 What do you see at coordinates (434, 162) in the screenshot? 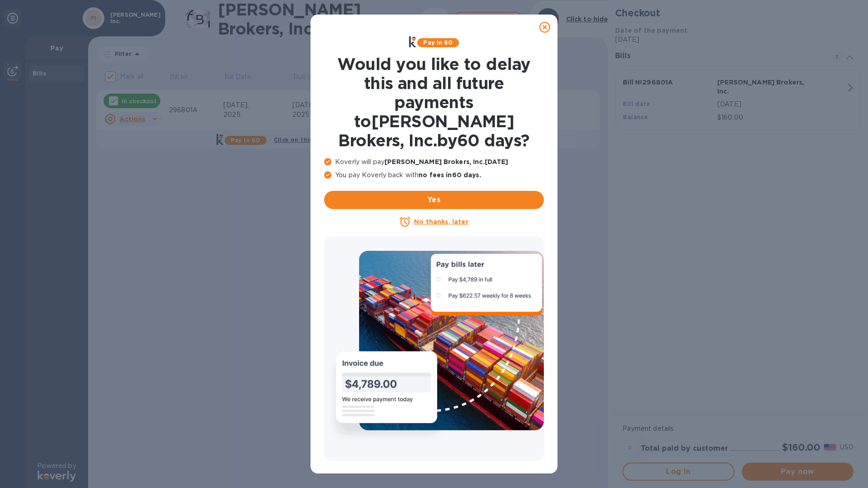
I see `p: Koverly will pay` at bounding box center [434, 162].